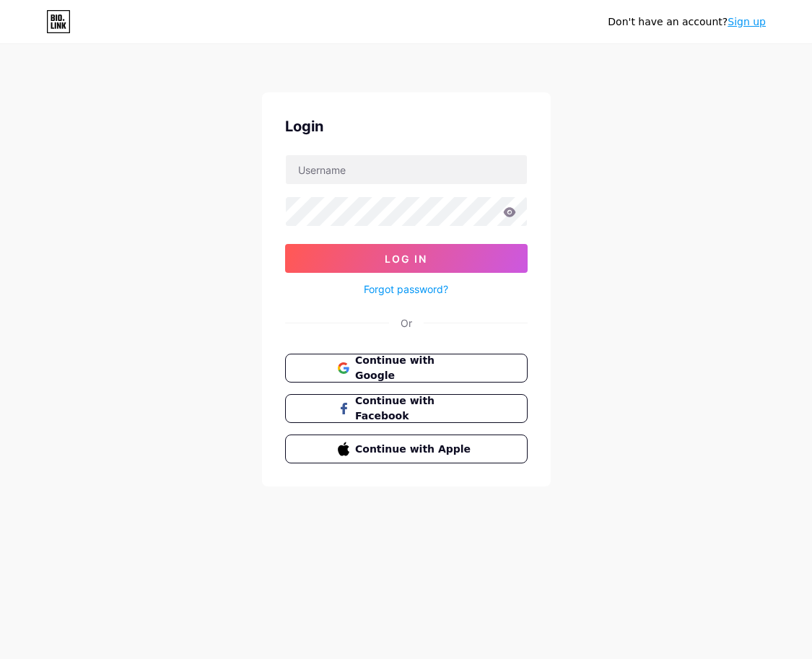 The image size is (812, 659). What do you see at coordinates (406, 449) in the screenshot?
I see `button: Continue with Apple` at bounding box center [406, 449].